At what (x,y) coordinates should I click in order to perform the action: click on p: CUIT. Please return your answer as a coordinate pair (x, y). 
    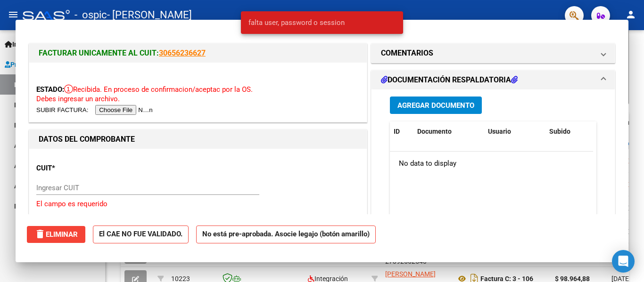
    Looking at the image, I should click on (85, 168).